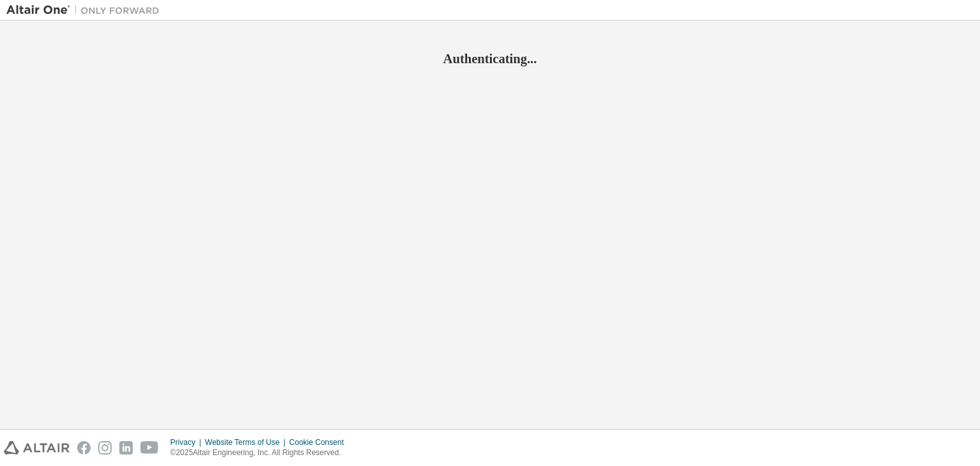 This screenshot has width=980, height=466. I want to click on img: instagram.svg, so click(104, 447).